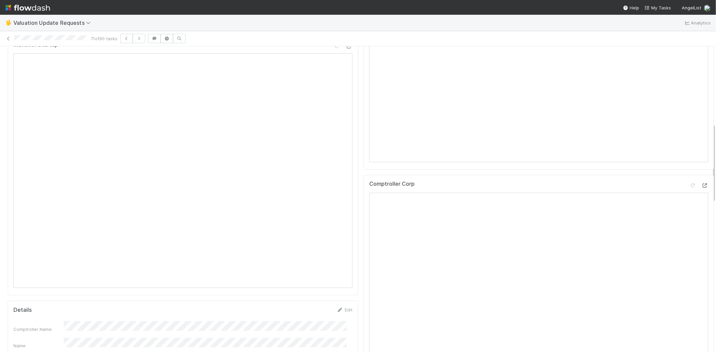  What do you see at coordinates (657, 8) in the screenshot?
I see `a: My Tasks` at bounding box center [657, 8].